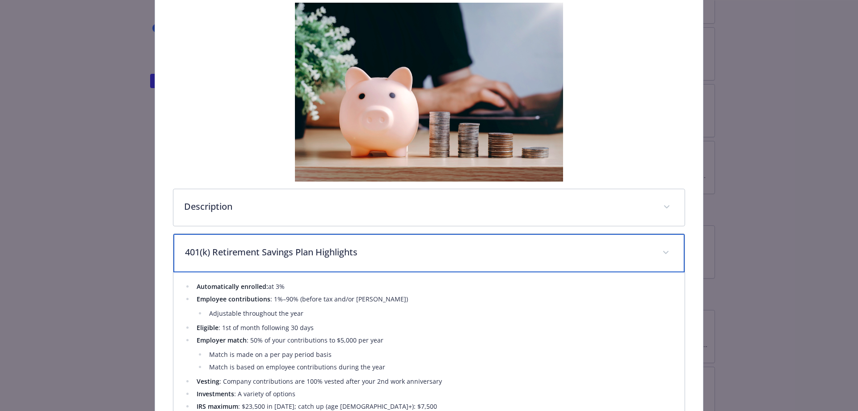 This screenshot has width=858, height=411. What do you see at coordinates (208, 381) in the screenshot?
I see `strong: Vesting` at bounding box center [208, 381].